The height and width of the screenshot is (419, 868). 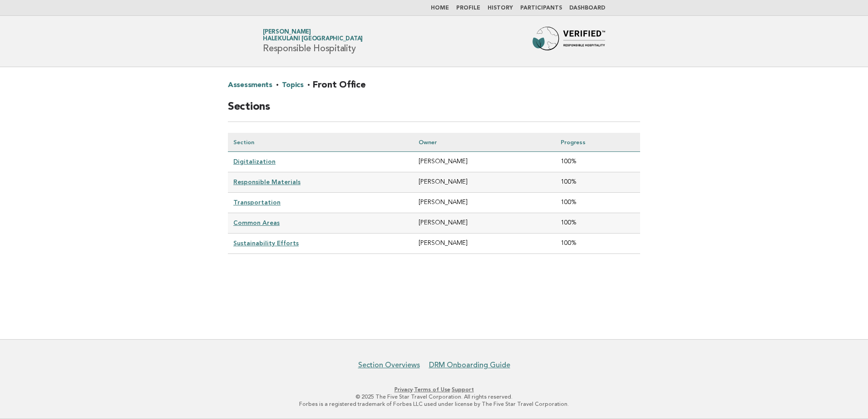 What do you see at coordinates (313, 41) in the screenshot?
I see `h1: Responsible Hospitality` at bounding box center [313, 41].